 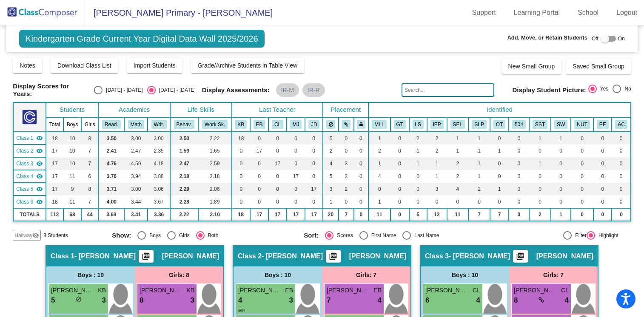 I want to click on td: Mark Johnson - Johnson, so click(x=30, y=176).